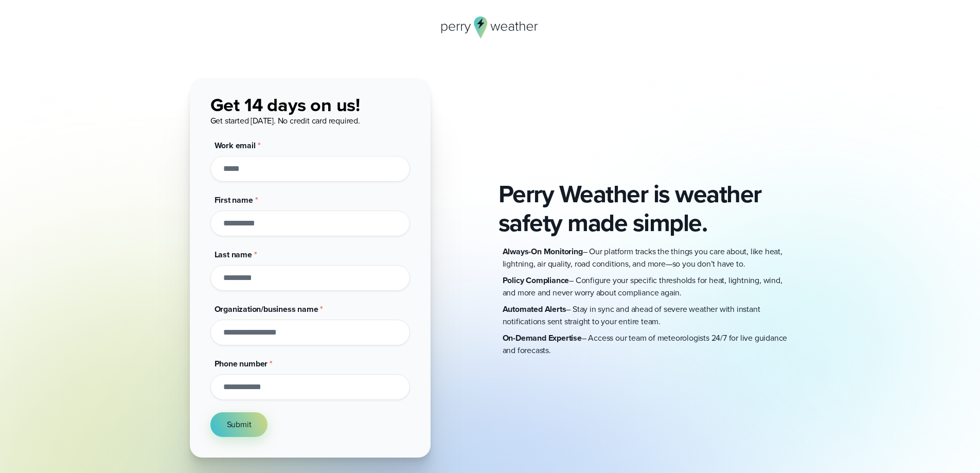  What do you see at coordinates (543, 252) in the screenshot?
I see `strong: Always-On Monitoring` at bounding box center [543, 252].